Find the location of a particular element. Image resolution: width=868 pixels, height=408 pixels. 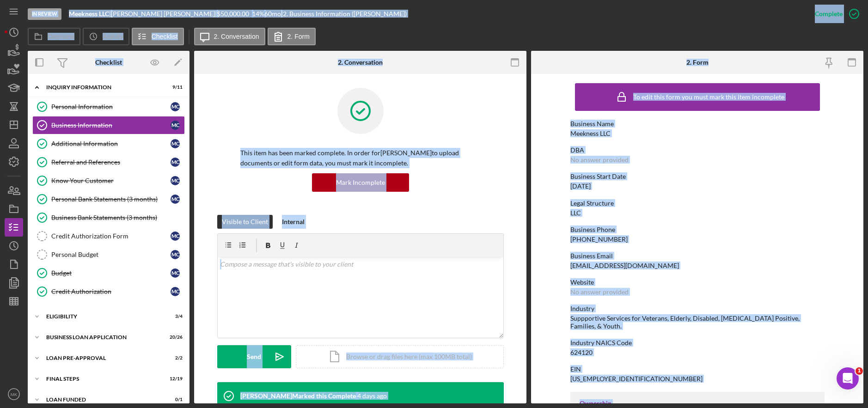

div: Internal is located at coordinates (293, 222).